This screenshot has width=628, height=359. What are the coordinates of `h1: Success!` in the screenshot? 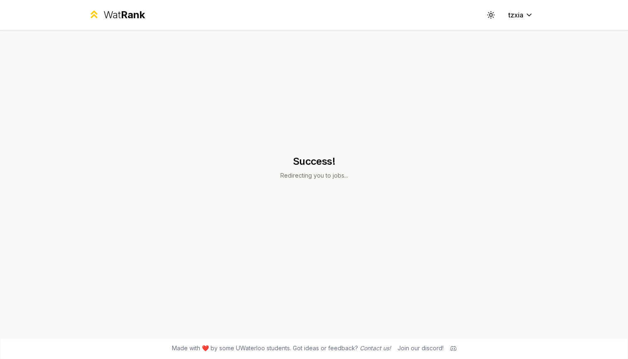 It's located at (314, 161).